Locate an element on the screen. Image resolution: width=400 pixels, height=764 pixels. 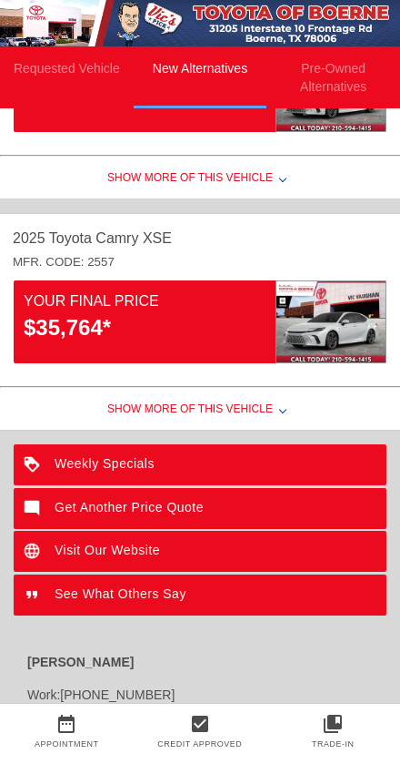
a: Credit Approved is located at coordinates (199, 744).